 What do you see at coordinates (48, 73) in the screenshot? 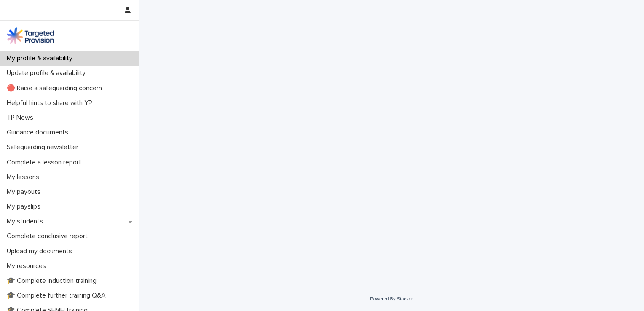
I see `p: Update profile & availability` at bounding box center [48, 73].